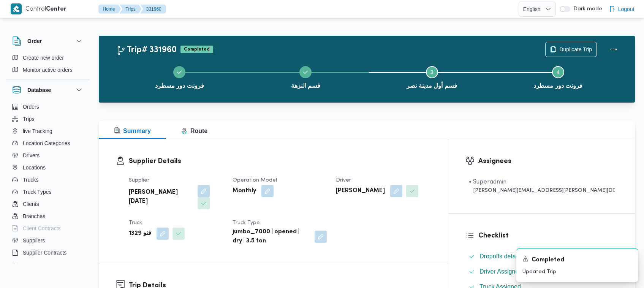 The height and width of the screenshot is (288, 644). Describe the element at coordinates (48, 183) in the screenshot. I see `div: Database` at that location.